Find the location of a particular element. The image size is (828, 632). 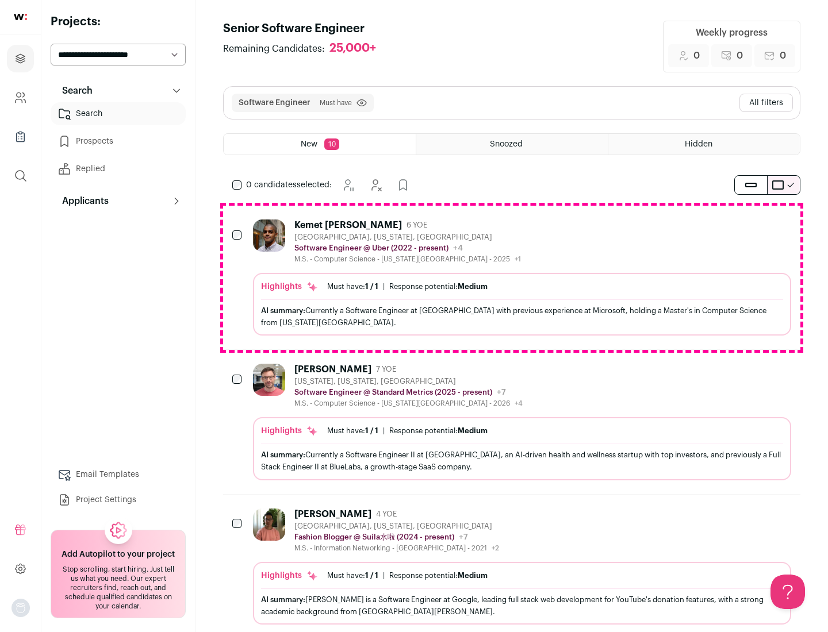

a: Snoozed is located at coordinates (511, 144).